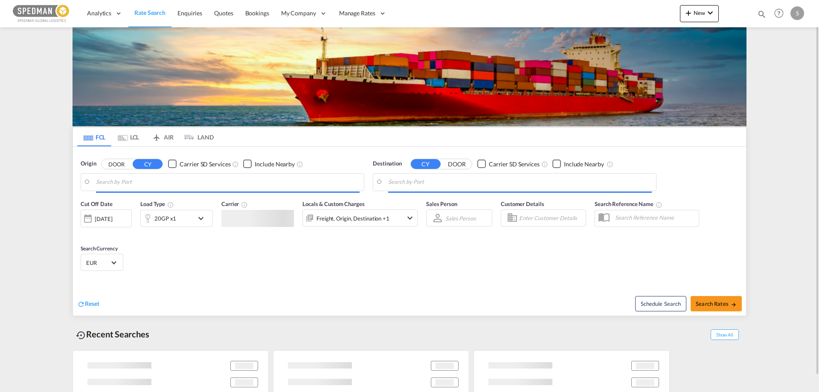 The width and height of the screenshot is (819, 392). Describe the element at coordinates (197, 137) in the screenshot. I see `md-tab-item: LAND` at that location.